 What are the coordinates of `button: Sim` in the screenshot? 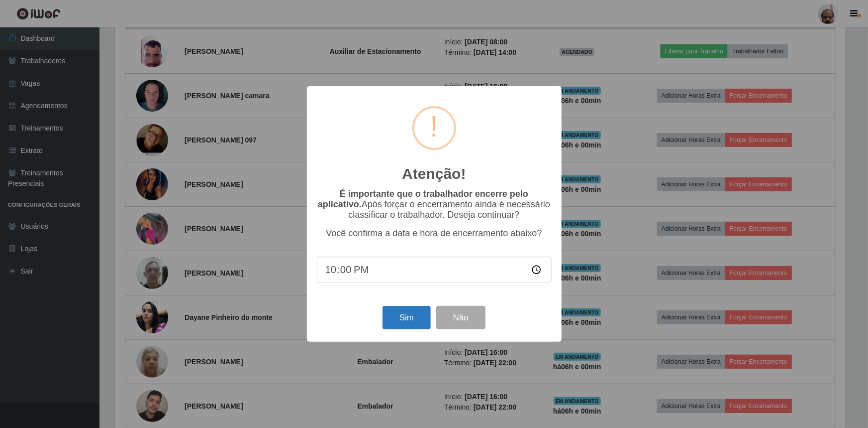 It's located at (407, 317).